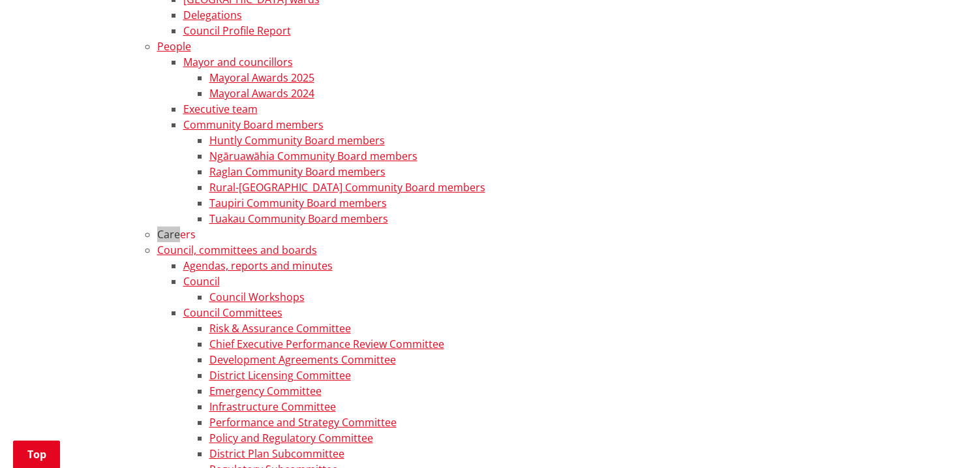 Image resolution: width=957 pixels, height=468 pixels. What do you see at coordinates (238, 62) in the screenshot?
I see `a: Mayor and councillors` at bounding box center [238, 62].